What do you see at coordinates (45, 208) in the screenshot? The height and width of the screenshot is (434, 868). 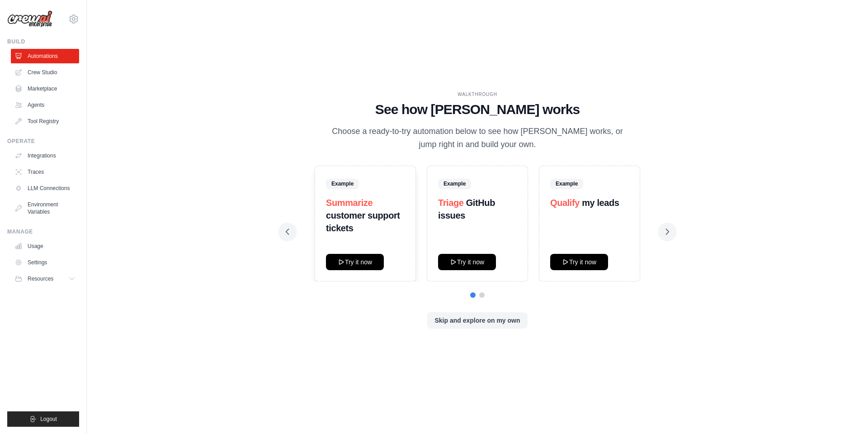 I see `a: Environment Variables` at bounding box center [45, 208].